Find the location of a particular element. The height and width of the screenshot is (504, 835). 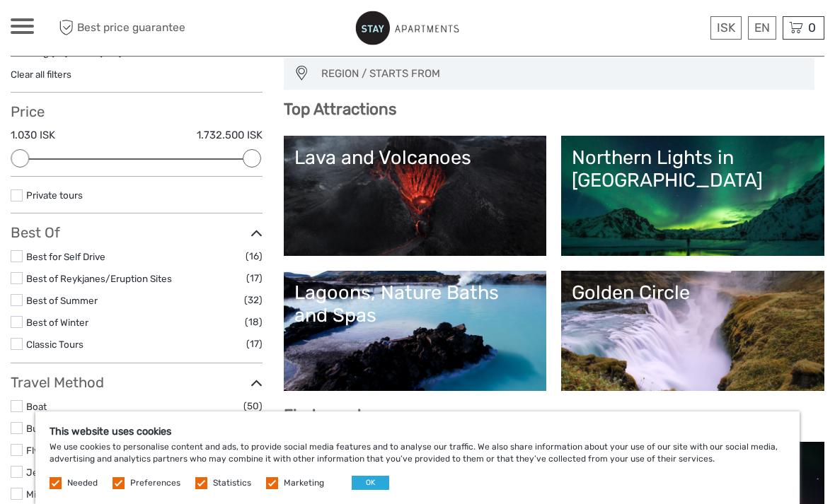

div: Showing ( ) out of ( ) tours is located at coordinates (137, 57).